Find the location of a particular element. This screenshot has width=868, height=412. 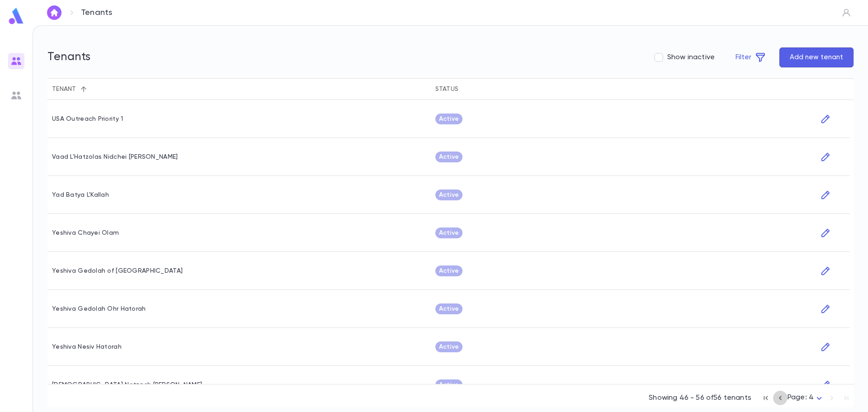

div: Yeshiva Gedolah Ohr Hatorah is located at coordinates (99, 309).